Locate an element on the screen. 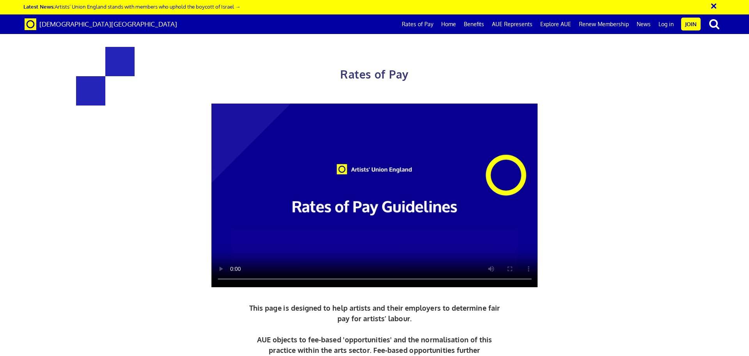 Image resolution: width=749 pixels, height=356 pixels. a: Renew Membership is located at coordinates (604, 24).